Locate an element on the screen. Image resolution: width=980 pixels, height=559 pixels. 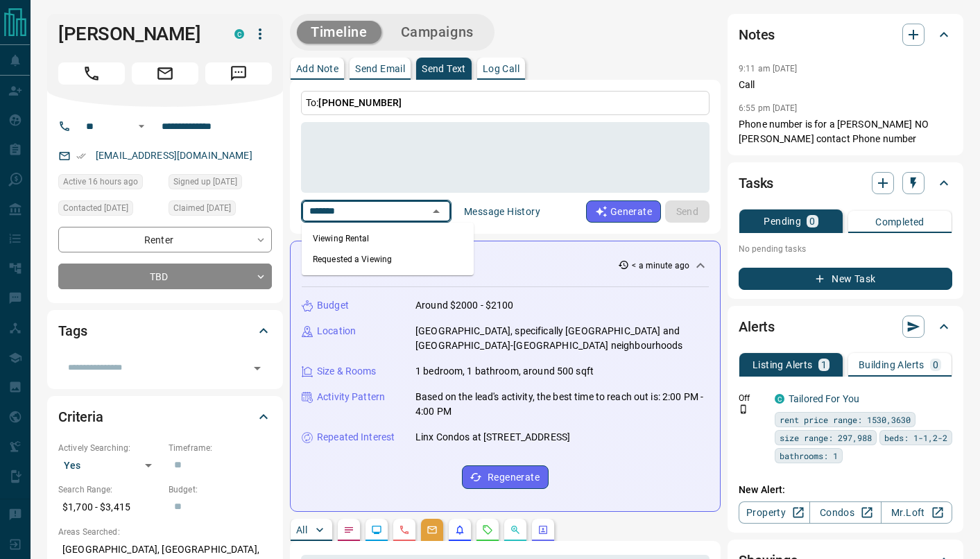
span: Call is located at coordinates (92, 73).